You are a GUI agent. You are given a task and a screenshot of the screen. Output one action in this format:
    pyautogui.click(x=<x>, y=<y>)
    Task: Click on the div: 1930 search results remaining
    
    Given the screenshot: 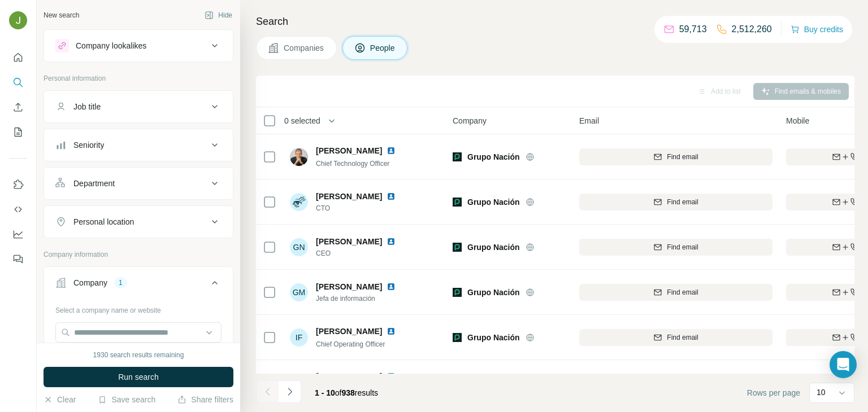 What is the action you would take?
    pyautogui.click(x=139, y=355)
    